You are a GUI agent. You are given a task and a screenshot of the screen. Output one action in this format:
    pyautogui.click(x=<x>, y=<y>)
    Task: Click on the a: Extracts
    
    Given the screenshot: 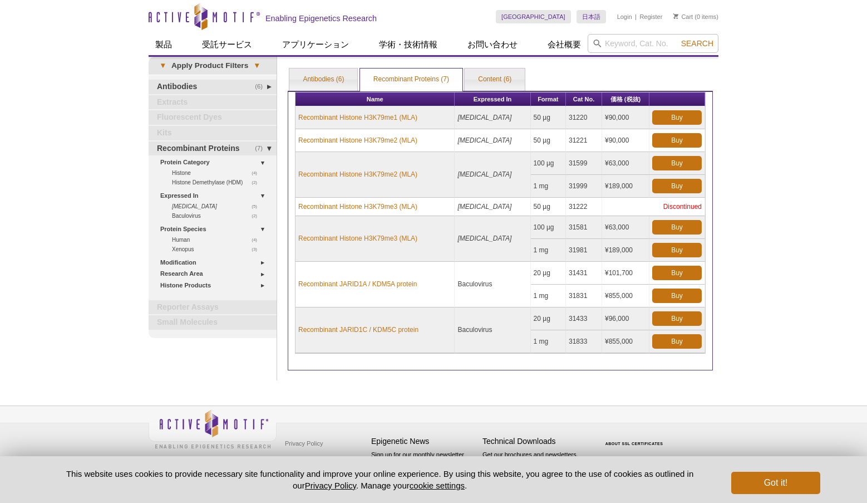 What is the action you would take?
    pyautogui.click(x=213, y=102)
    